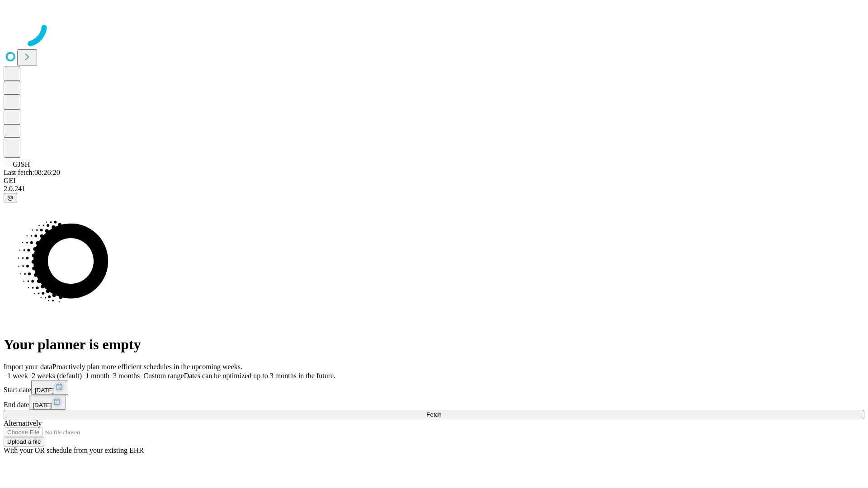  I want to click on span: 2 weeks (default), so click(56, 375).